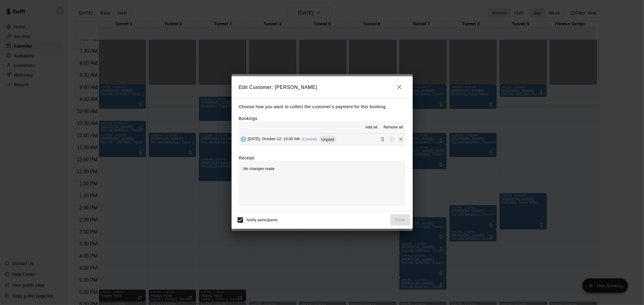  I want to click on span: Add all, so click(372, 127).